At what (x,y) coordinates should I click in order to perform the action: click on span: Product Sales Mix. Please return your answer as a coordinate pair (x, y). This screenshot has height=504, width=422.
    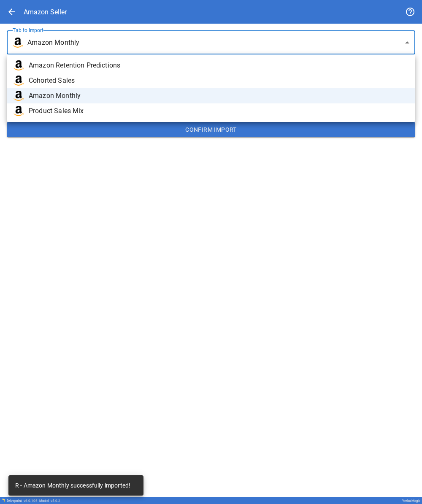
    Looking at the image, I should click on (219, 111).